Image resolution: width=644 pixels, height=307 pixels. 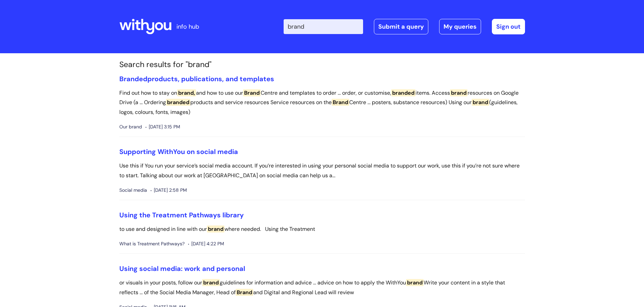 I want to click on span: Social media, so click(x=133, y=190).